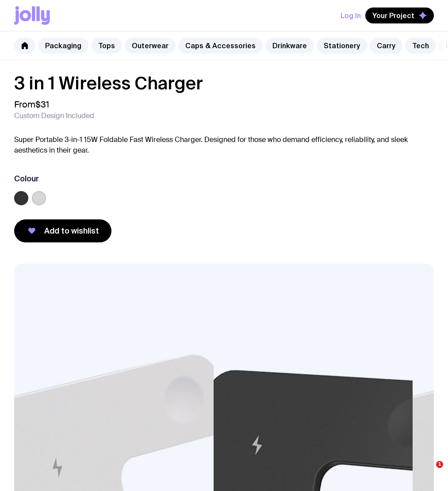  Describe the element at coordinates (289, 46) in the screenshot. I see `a: Drinkware` at that location.